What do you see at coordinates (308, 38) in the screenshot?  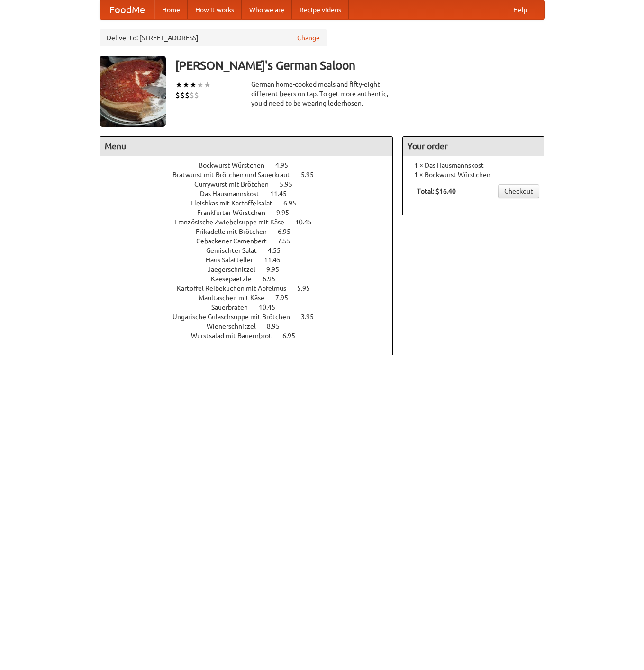 I see `a: Change` at bounding box center [308, 38].